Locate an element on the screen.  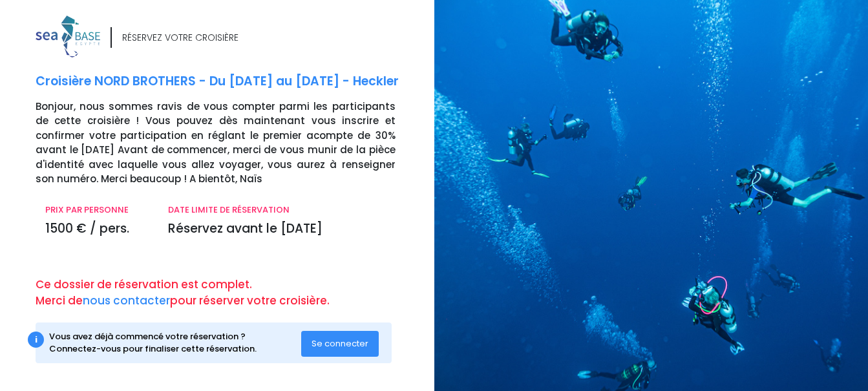
button: Se connecter is located at coordinates (340, 344).